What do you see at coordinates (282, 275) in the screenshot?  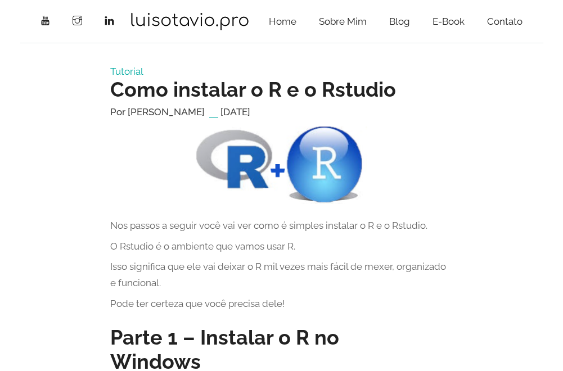 I see `p: Isso significa que ele vai deixar o R mil vezes mais fácil de mexer, organizado e funcional.` at bounding box center [282, 275].